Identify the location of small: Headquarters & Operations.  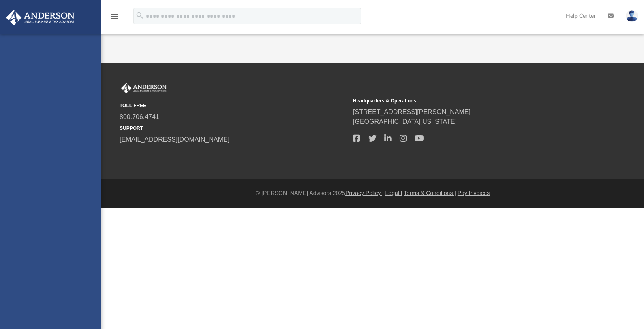
(467, 101).